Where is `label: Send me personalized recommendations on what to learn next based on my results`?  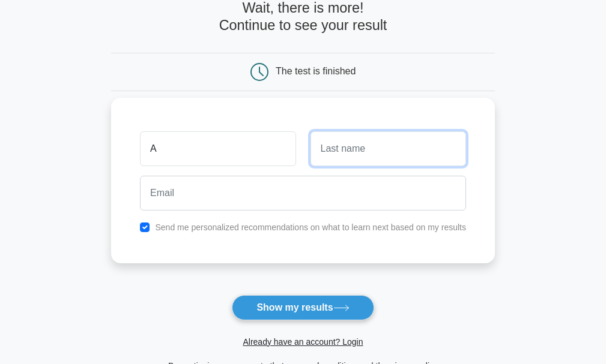
label: Send me personalized recommendations on what to learn next based on my results is located at coordinates (310, 227).